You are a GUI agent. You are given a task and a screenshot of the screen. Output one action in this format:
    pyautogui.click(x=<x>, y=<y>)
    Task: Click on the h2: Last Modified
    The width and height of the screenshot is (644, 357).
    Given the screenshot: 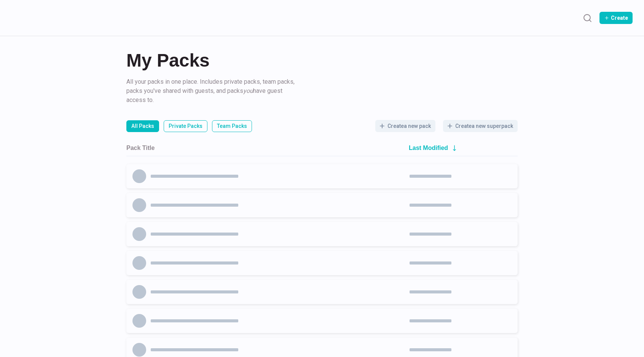 What is the action you would take?
    pyautogui.click(x=428, y=148)
    